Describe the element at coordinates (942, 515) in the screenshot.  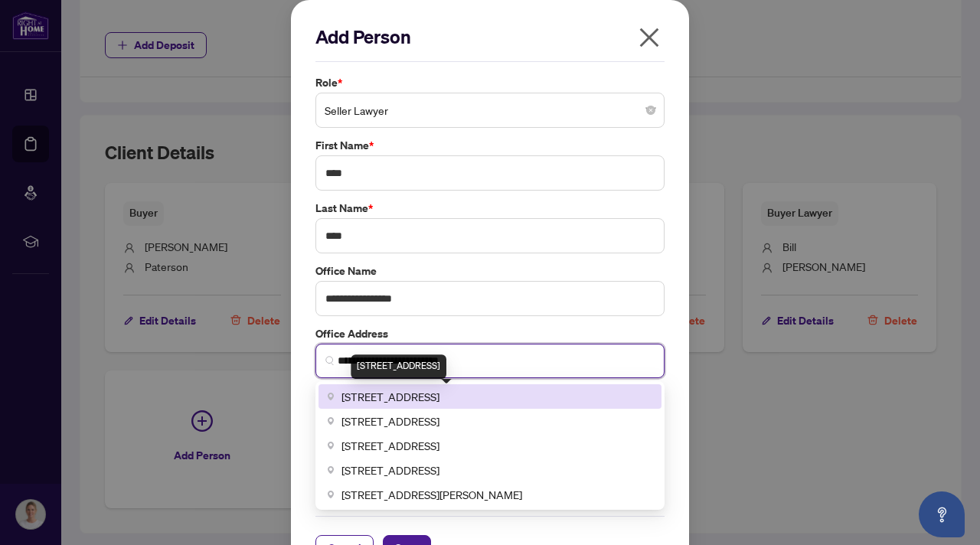
I see `button: Open asap` at that location.